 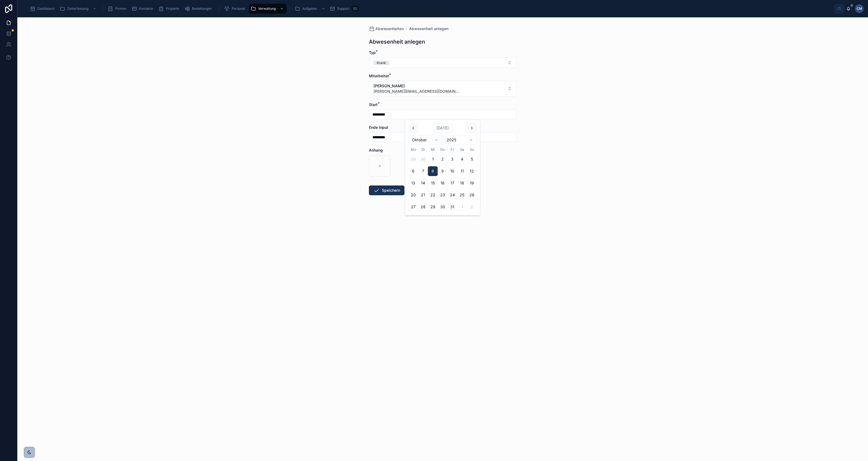 I want to click on button: Dienstag, 21. Oktober 2025, so click(x=423, y=195).